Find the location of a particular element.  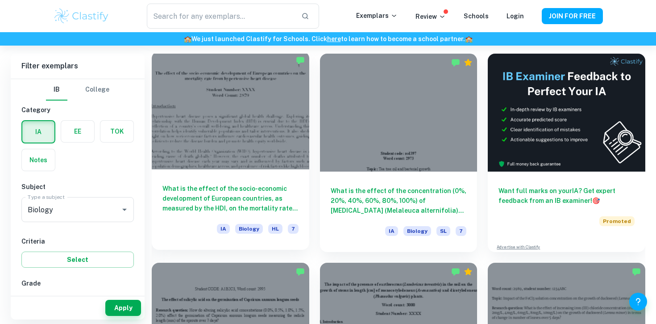

span: SL is located at coordinates (443, 231).